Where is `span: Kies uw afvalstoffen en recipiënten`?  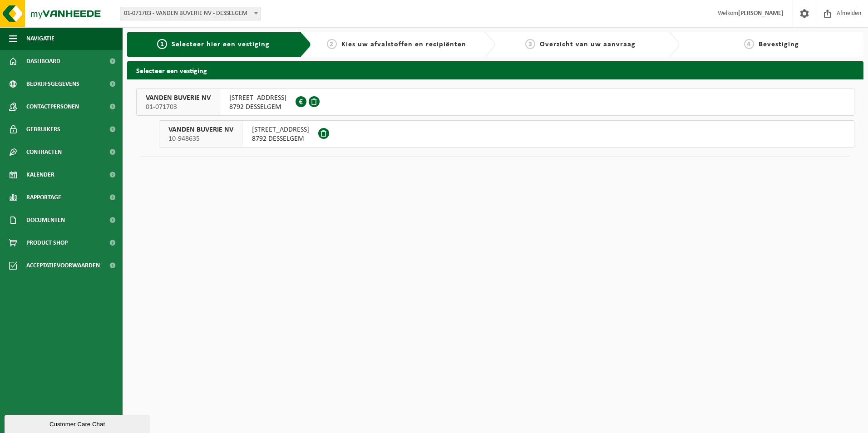 span: Kies uw afvalstoffen en recipiënten is located at coordinates (404, 44).